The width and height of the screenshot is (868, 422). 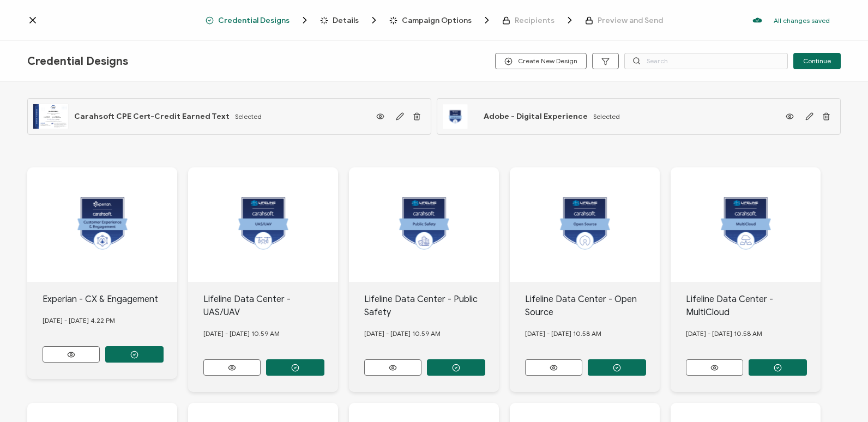 I want to click on span: Create New Design, so click(x=541, y=61).